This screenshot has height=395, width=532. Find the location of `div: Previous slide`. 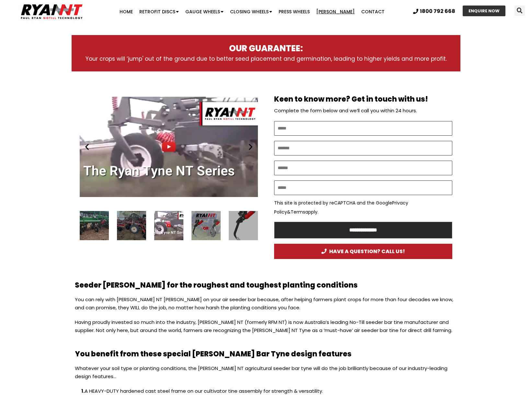

div: Previous slide is located at coordinates (87, 147).